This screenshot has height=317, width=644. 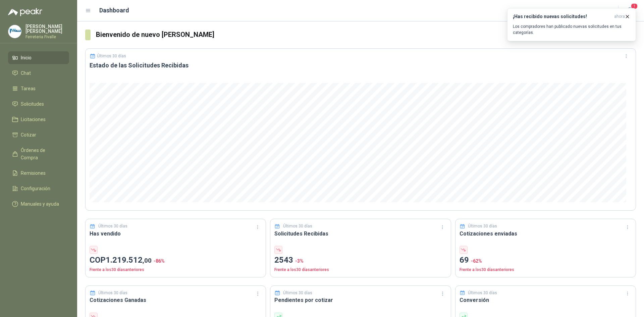 I want to click on span: Cotizar, so click(x=28, y=135).